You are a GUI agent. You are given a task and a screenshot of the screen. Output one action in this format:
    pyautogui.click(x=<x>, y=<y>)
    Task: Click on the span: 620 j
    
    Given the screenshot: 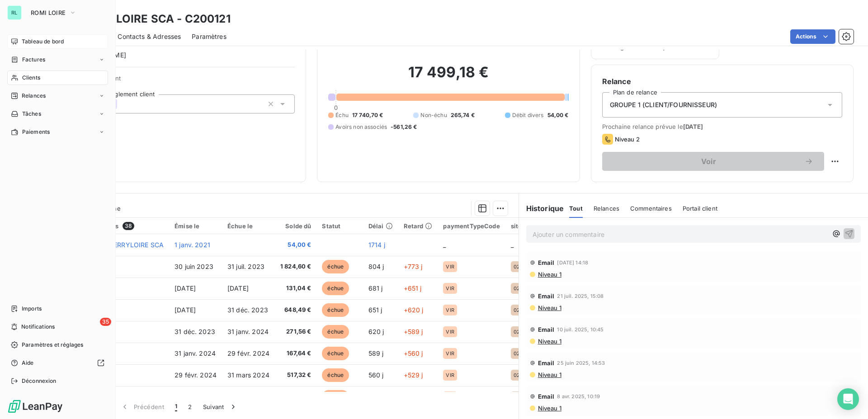 What is the action you would take?
    pyautogui.click(x=376, y=332)
    